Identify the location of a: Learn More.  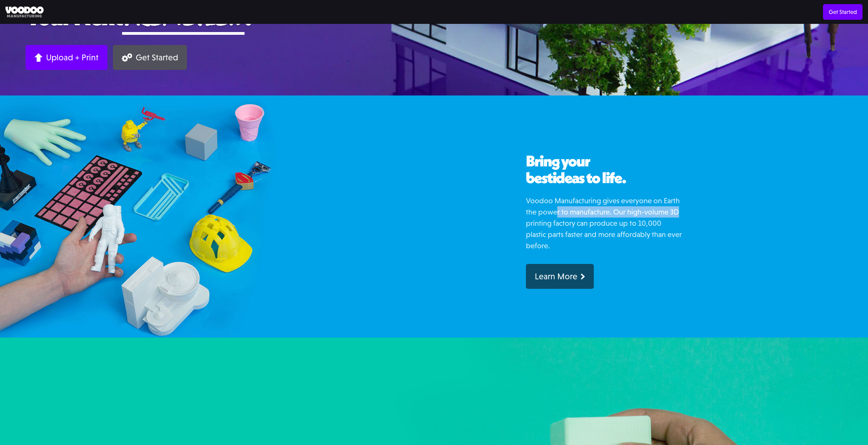
(560, 276).